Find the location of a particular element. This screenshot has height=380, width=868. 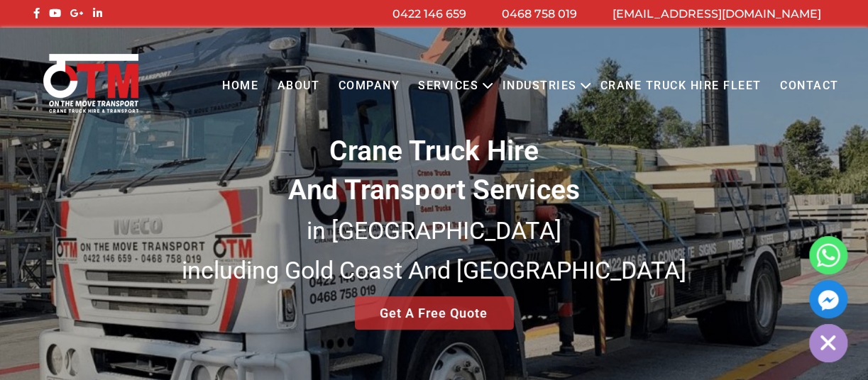

a: Facebook_Messenger is located at coordinates (828, 299).